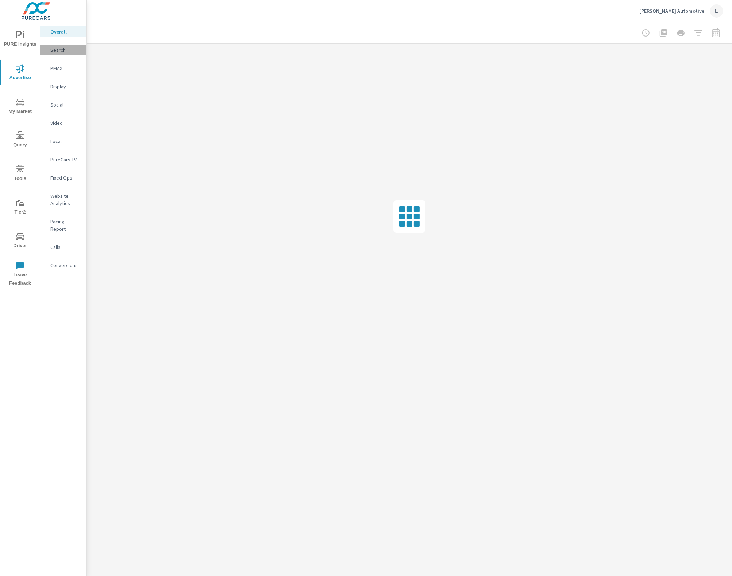 The height and width of the screenshot is (576, 732). Describe the element at coordinates (65, 265) in the screenshot. I see `p: Conversions` at that location.